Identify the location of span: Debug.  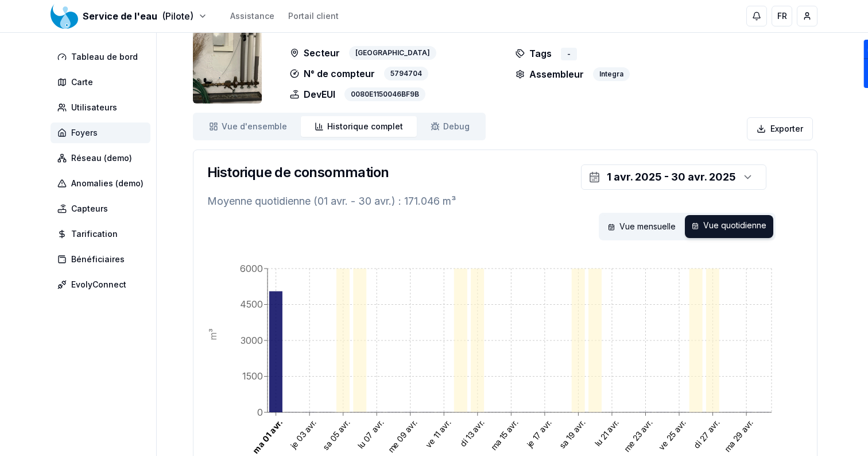
(456, 126).